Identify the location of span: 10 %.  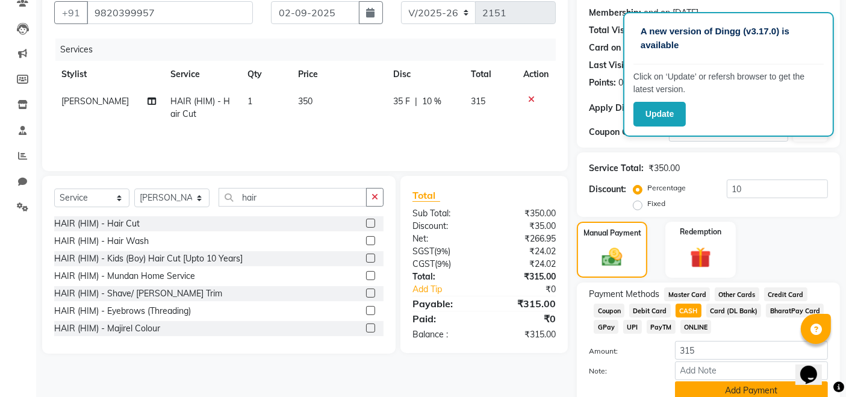
(432, 101).